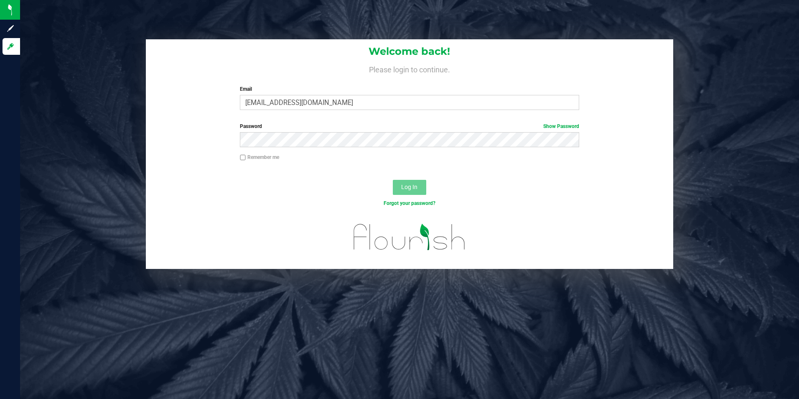 This screenshot has height=399, width=799. Describe the element at coordinates (10, 28) in the screenshot. I see `inline-svg: Sign up` at that location.